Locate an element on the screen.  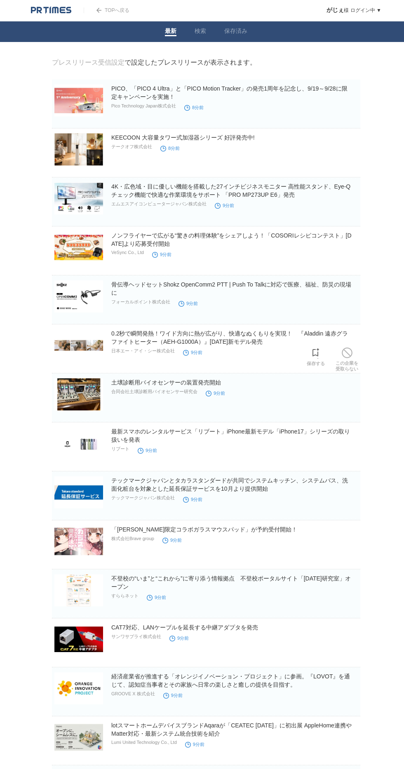
p: Pico Technology Japan株式会社 is located at coordinates (143, 106).